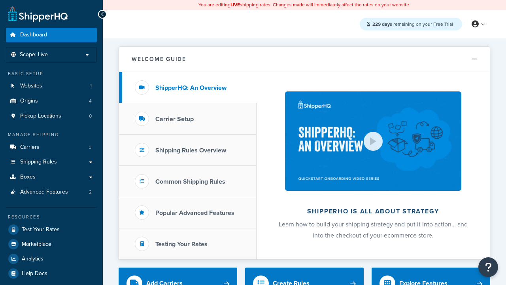 This screenshot has width=506, height=285. Describe the element at coordinates (413, 24) in the screenshot. I see `span: remaining on your Free Trial` at that location.